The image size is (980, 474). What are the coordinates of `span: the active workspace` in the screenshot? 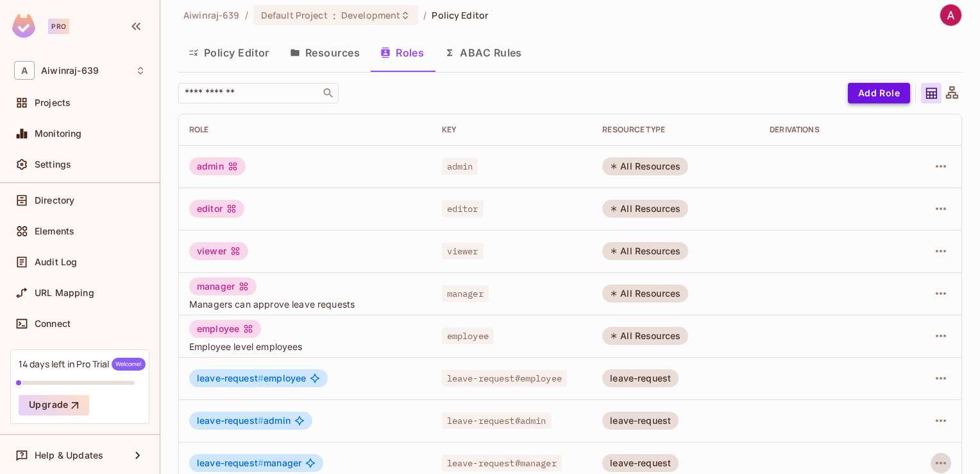 It's located at (212, 15).